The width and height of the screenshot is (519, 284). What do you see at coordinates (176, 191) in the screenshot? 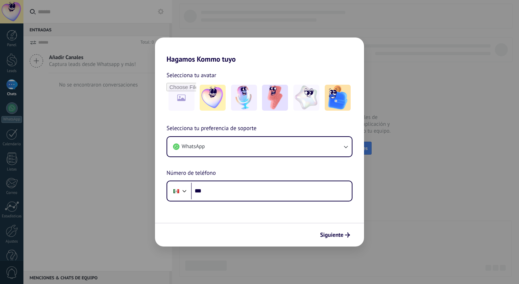
I see `div: Mexico: + 52` at bounding box center [176, 191].